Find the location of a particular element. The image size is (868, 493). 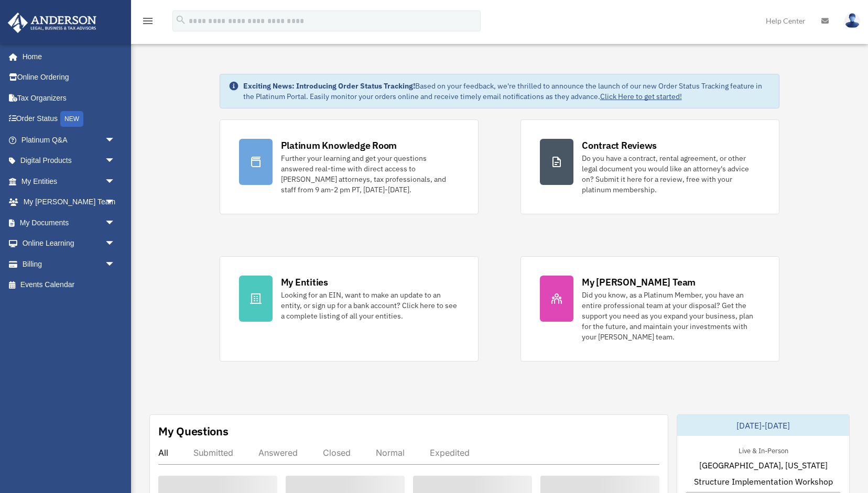

div: My Entities is located at coordinates (304, 282).